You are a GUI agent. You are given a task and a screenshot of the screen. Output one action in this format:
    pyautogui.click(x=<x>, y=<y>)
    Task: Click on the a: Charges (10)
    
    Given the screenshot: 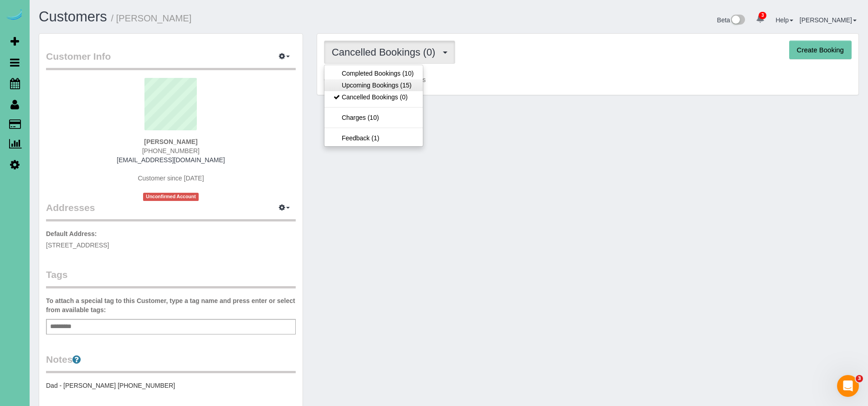 What is the action you would take?
    pyautogui.click(x=374, y=118)
    